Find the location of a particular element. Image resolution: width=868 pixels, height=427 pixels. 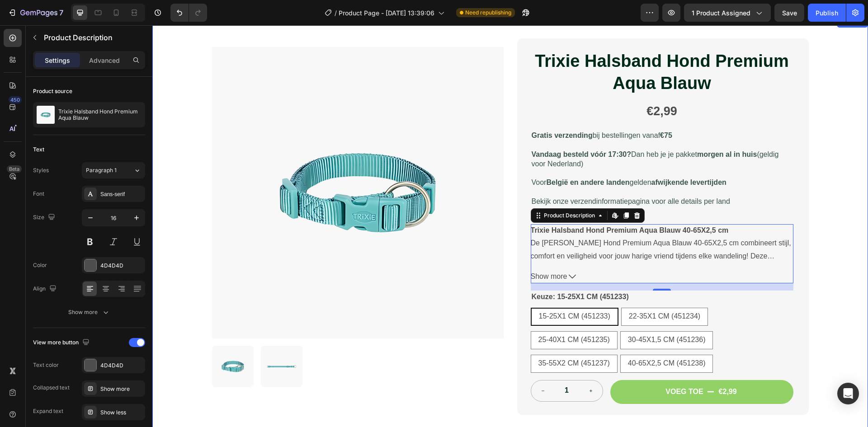

div: Beta is located at coordinates (14, 169).